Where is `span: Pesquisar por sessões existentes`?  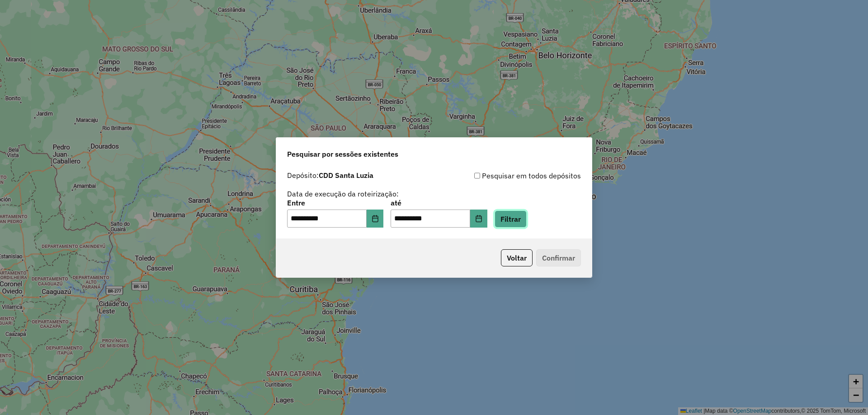 span: Pesquisar por sessões existentes is located at coordinates (342, 154).